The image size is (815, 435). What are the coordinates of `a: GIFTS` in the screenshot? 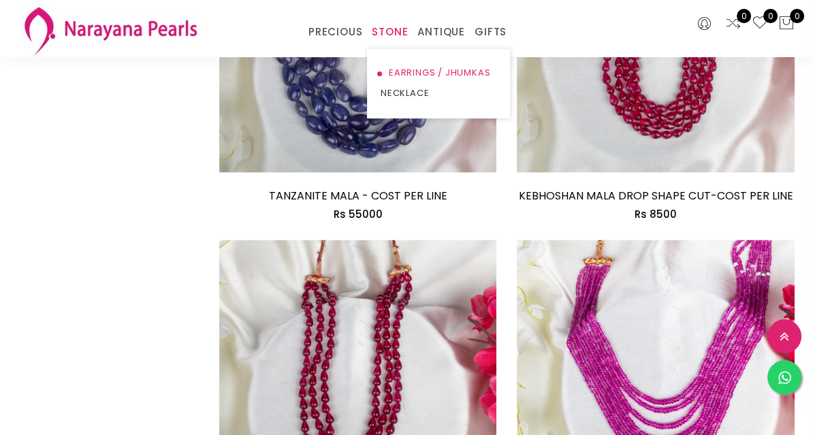 It's located at (490, 32).